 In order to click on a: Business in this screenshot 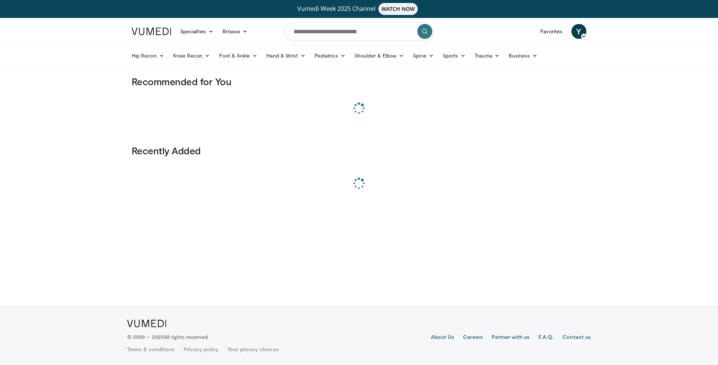, I will do `click(523, 56)`.